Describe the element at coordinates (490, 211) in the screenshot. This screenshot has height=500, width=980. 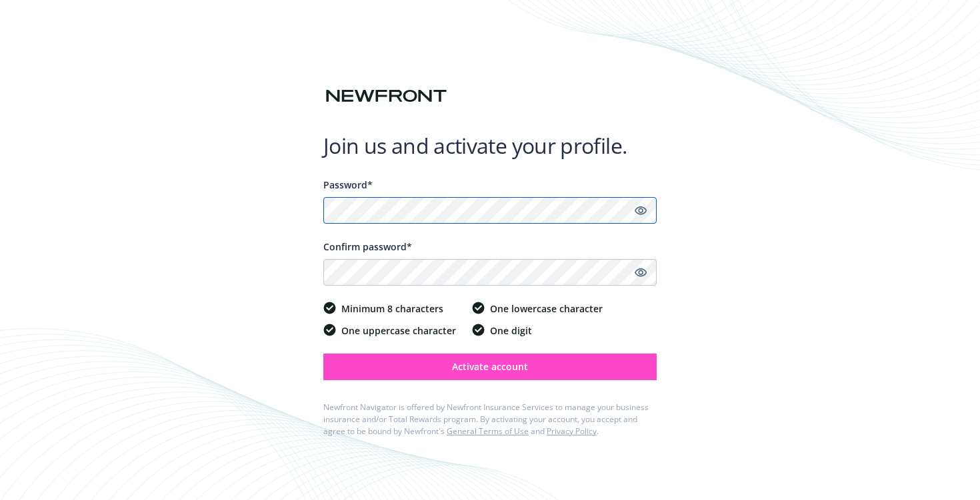
I see `input: Enter a unique password...` at that location.